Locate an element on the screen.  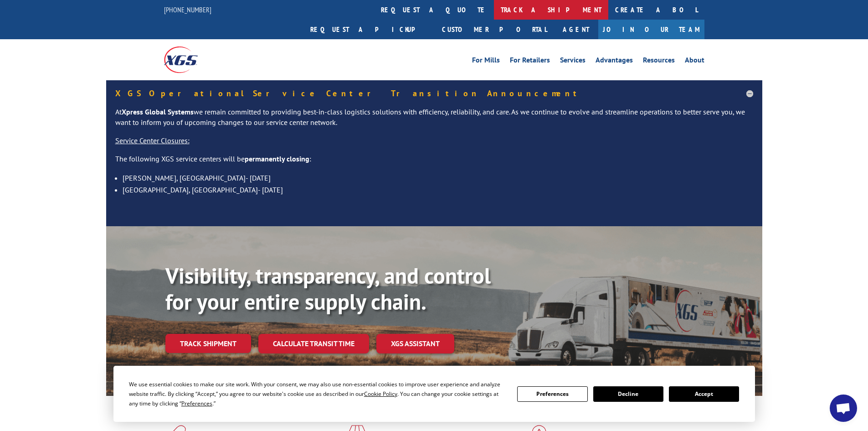
div: We use essential cookies to make our site work. With your consent, we may also use non-essential ... is located at coordinates (318, 393).